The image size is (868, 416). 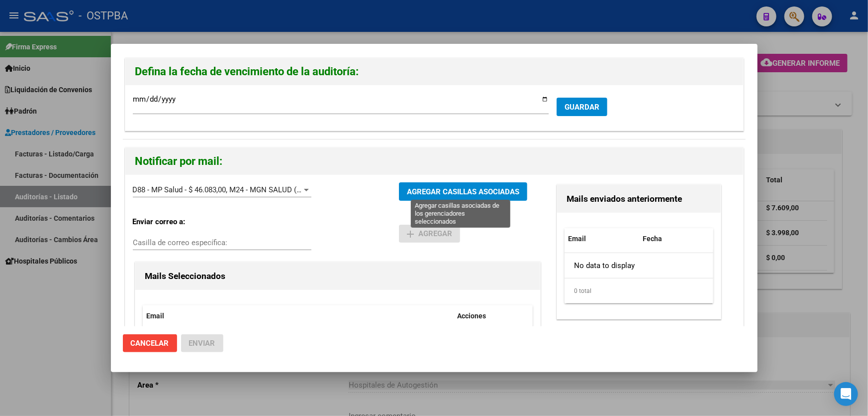 I want to click on mat-icon: add, so click(x=411, y=234).